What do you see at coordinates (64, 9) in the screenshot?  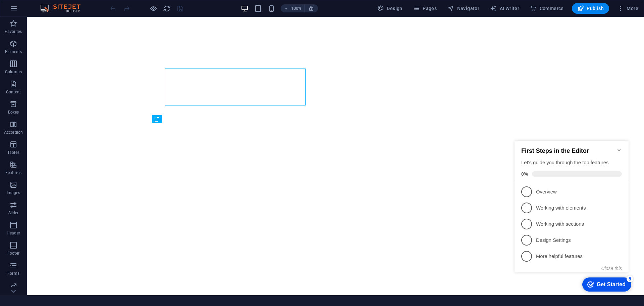 I see `img: Editor Logo` at bounding box center [64, 9].